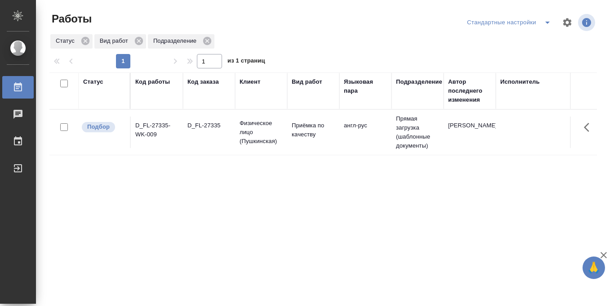  Describe the element at coordinates (520, 82) in the screenshot. I see `div: Исполнитель` at that location.